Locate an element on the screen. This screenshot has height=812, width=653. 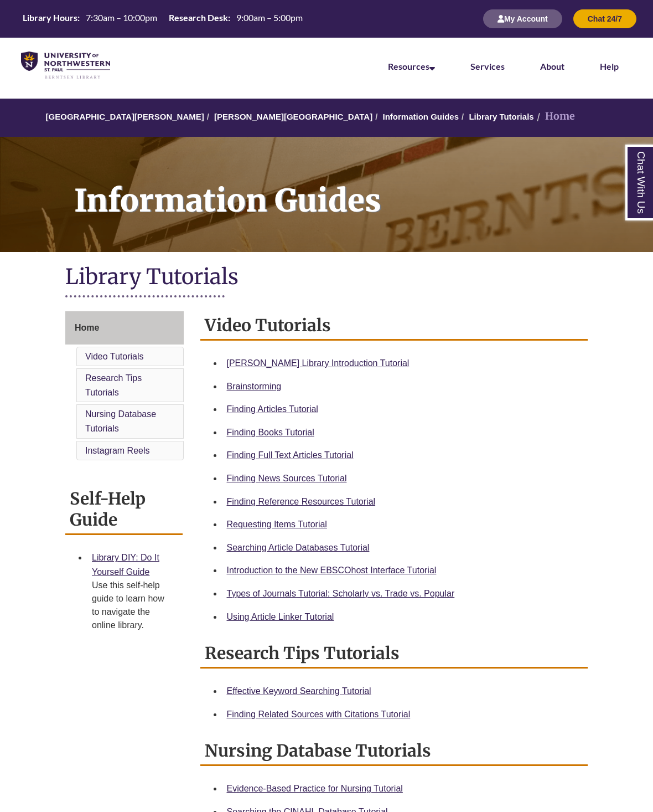
a: About is located at coordinates (552, 66).